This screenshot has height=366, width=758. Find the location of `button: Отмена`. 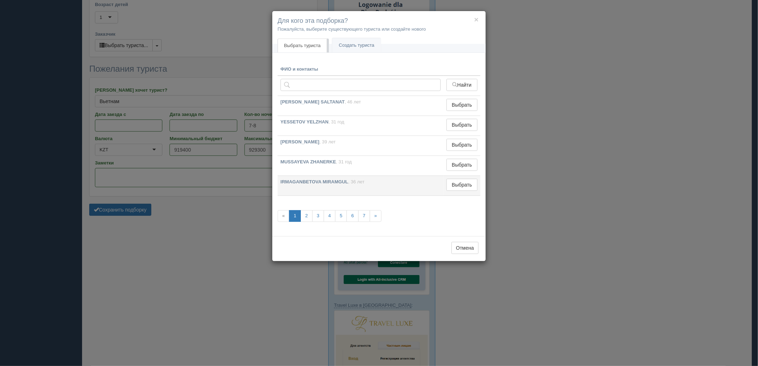

button: Отмена is located at coordinates (465, 248).